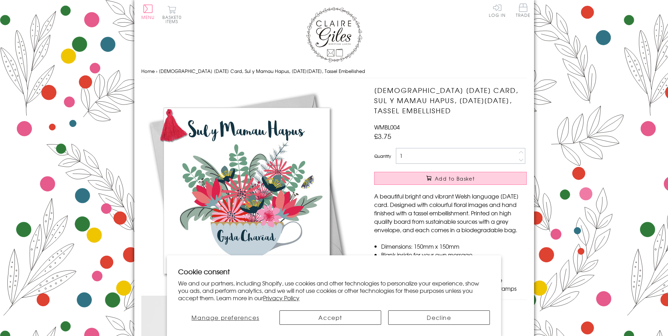 The width and height of the screenshot is (668, 336). What do you see at coordinates (148, 17) in the screenshot?
I see `span: Menu` at bounding box center [148, 17].